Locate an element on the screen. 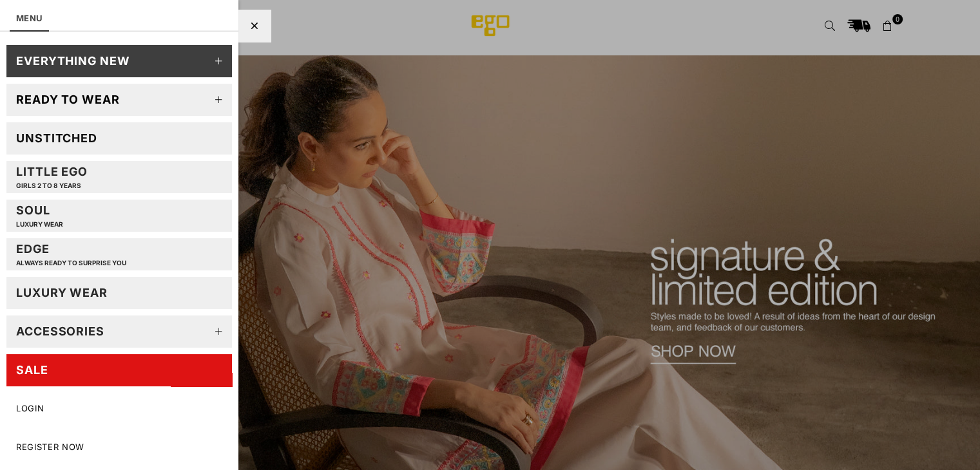 This screenshot has height=470, width=980. div: Close Menu is located at coordinates (255, 26).